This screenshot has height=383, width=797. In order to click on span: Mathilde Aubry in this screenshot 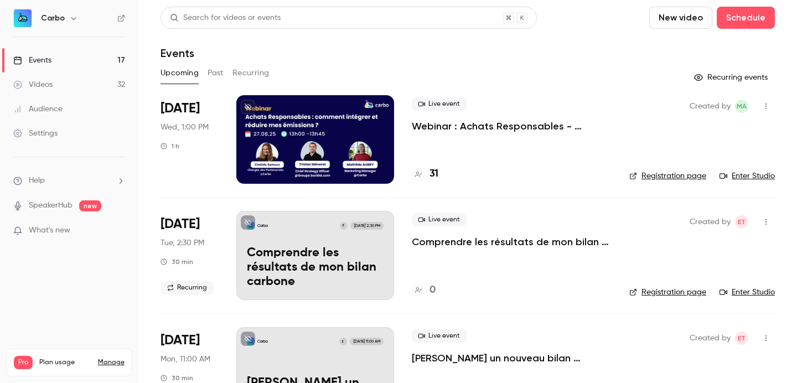, I will do `click(741, 106)`.